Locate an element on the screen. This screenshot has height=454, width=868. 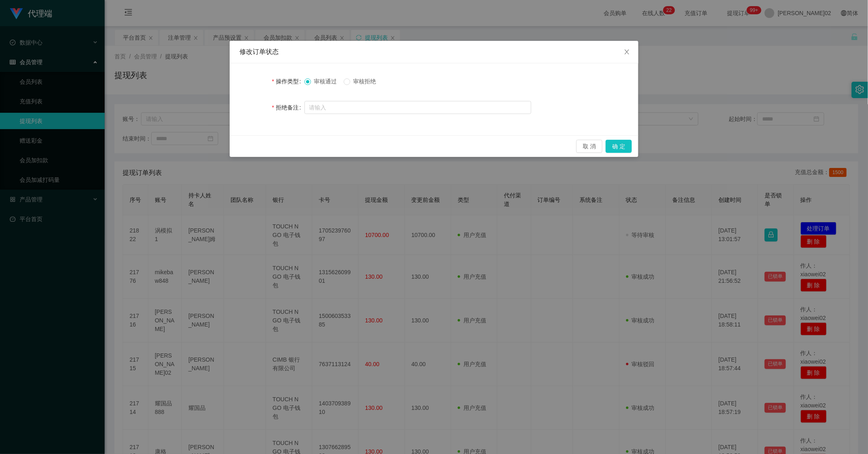
button: 取 消 is located at coordinates (590, 146).